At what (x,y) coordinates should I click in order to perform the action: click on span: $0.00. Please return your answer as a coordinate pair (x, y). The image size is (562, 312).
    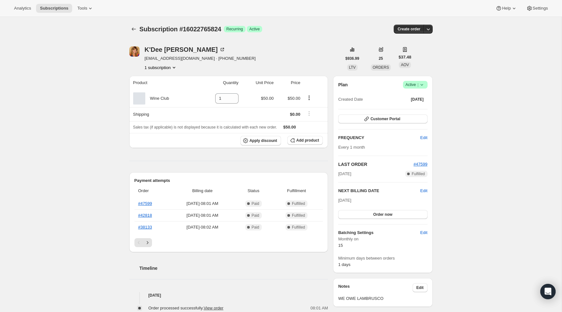
    Looking at the image, I should click on (295, 114).